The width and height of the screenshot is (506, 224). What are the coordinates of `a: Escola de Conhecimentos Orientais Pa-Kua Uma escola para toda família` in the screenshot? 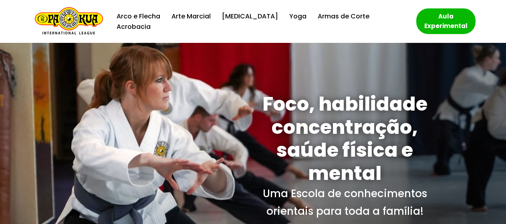 It's located at (67, 21).